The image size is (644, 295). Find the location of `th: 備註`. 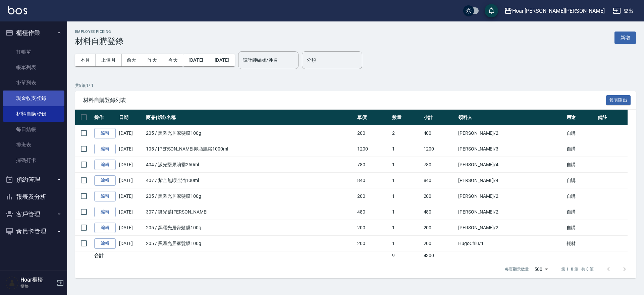

th: 備註 is located at coordinates (612, 117).